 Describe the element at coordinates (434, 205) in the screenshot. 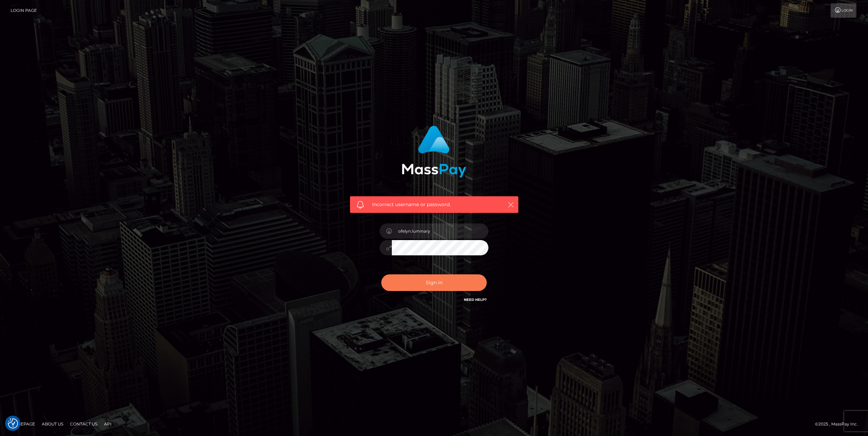

I see `span: Incorrect username or password.` at that location.